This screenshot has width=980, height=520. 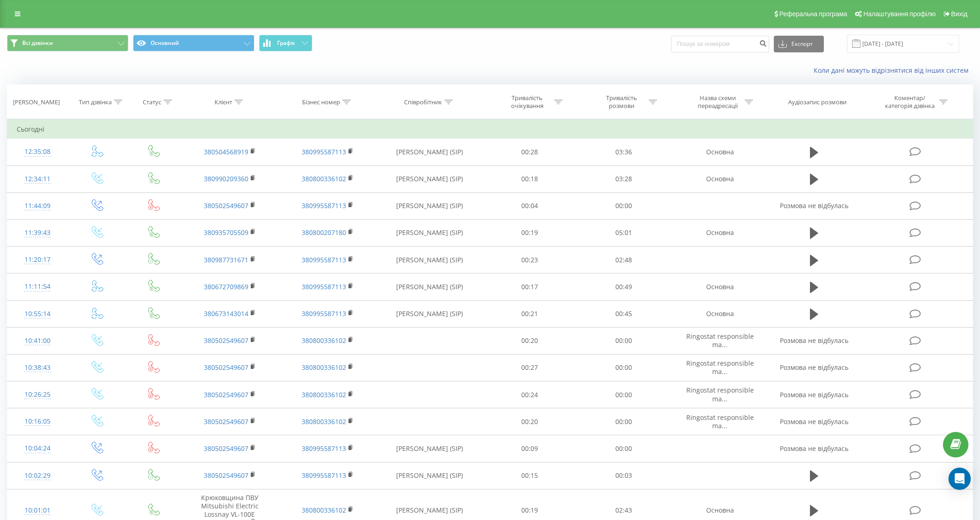 I want to click on td: 00:03, so click(x=624, y=475).